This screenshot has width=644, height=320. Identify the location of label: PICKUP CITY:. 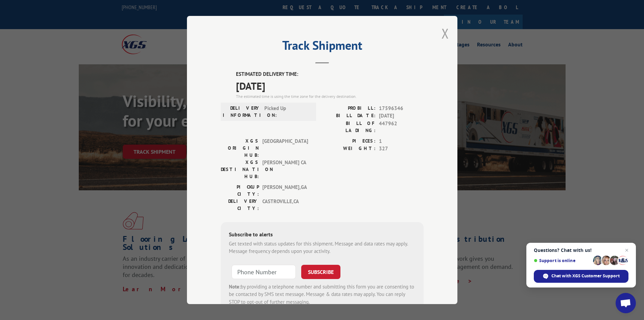
(239, 191).